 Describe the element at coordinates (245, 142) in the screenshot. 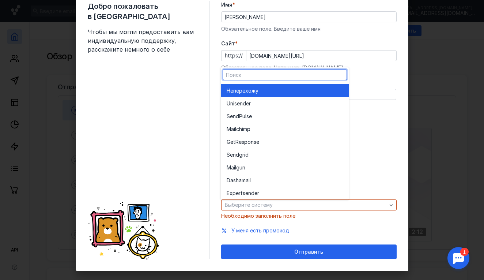

I see `span: etResponse` at that location.